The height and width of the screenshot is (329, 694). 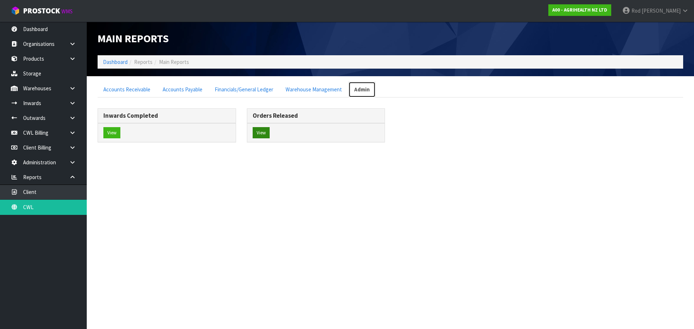 What do you see at coordinates (362, 89) in the screenshot?
I see `a: Admin` at bounding box center [362, 89].